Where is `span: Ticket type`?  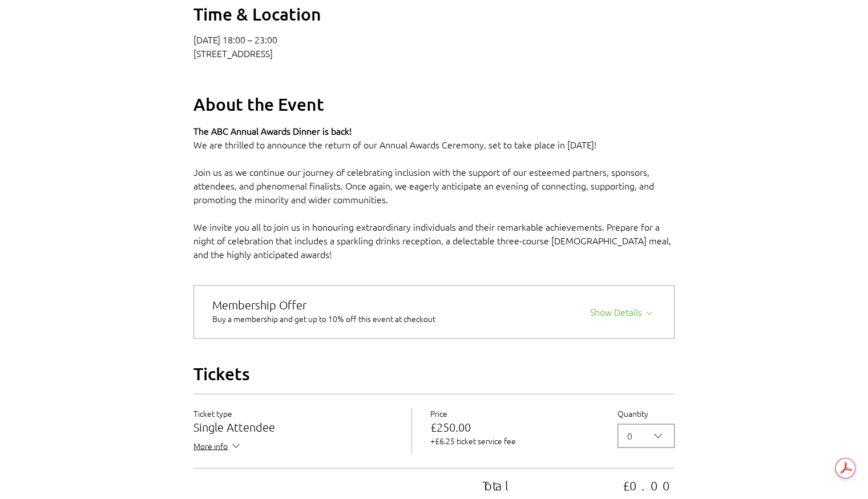
span: Ticket type is located at coordinates (213, 414).